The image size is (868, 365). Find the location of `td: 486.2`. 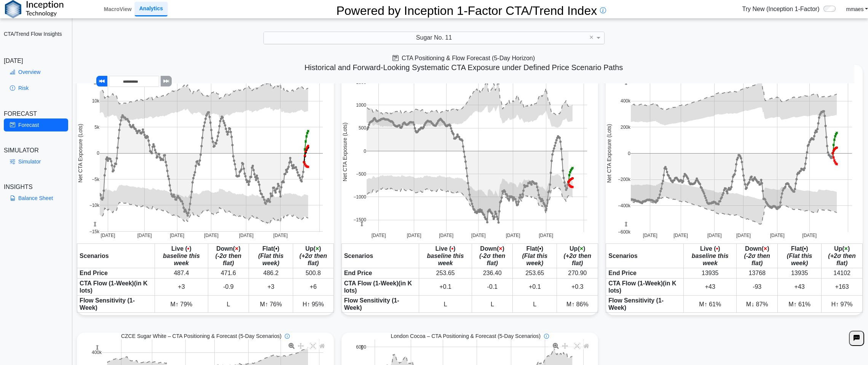

td: 486.2 is located at coordinates (271, 273).